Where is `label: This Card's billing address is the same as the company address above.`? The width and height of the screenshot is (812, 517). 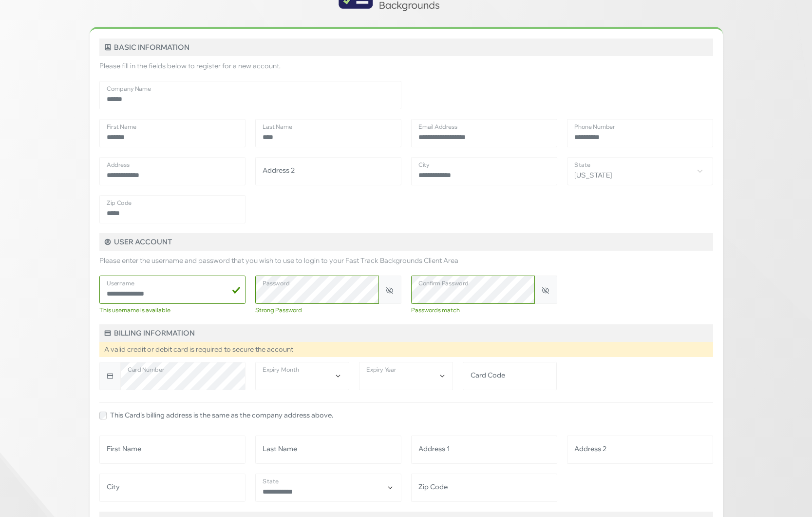
label: This Card's billing address is the same as the company address above. is located at coordinates (222, 415).